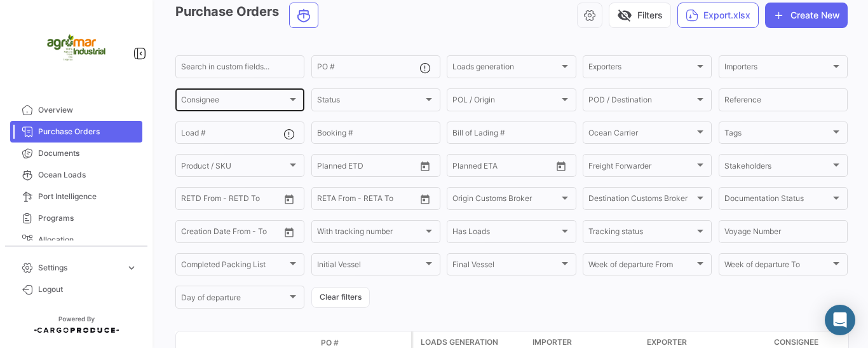  I want to click on span: Exporters, so click(641, 68).